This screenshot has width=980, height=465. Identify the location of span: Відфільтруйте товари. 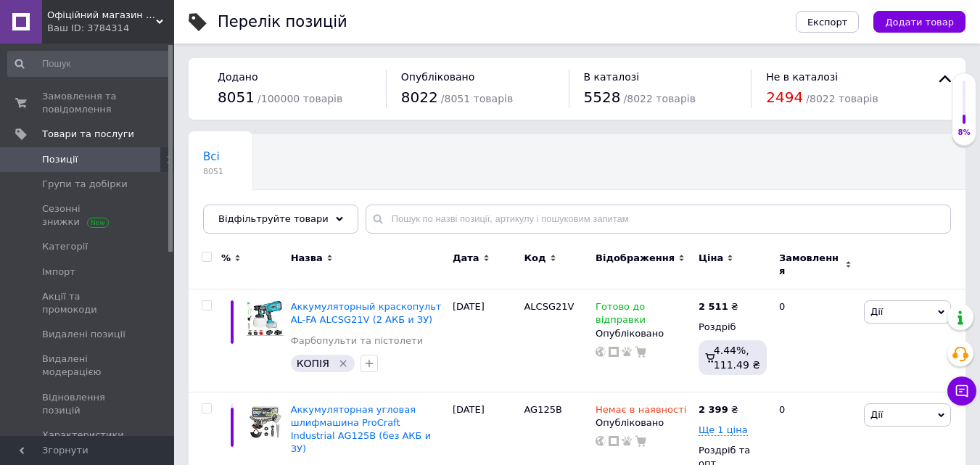
(273, 218).